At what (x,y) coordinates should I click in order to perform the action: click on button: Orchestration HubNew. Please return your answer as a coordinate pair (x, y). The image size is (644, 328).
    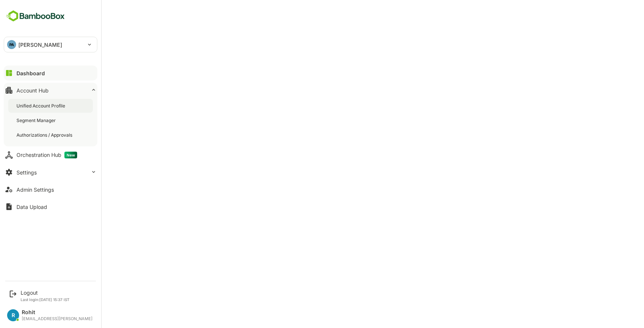
    Looking at the image, I should click on (51, 155).